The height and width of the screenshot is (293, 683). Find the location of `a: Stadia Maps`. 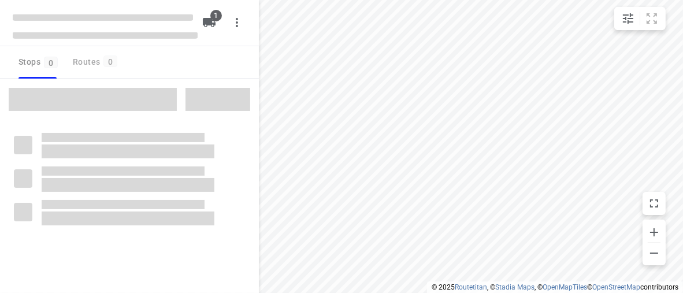

a: Stadia Maps is located at coordinates (515, 287).